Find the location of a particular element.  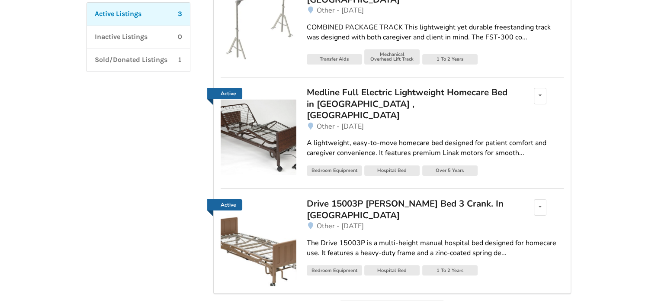

div: The Drive 15003P is a multi-height manual hospital bed designed for homecare use. It features a h... is located at coordinates (435, 248).